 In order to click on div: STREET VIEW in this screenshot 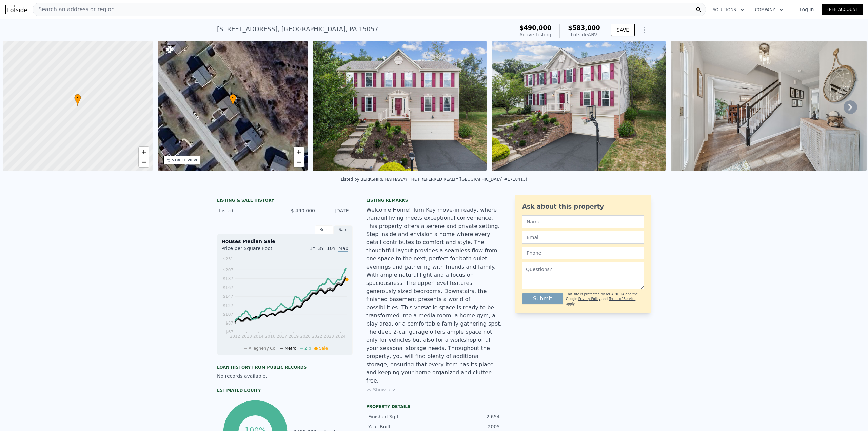, I will do `click(184, 160)`.